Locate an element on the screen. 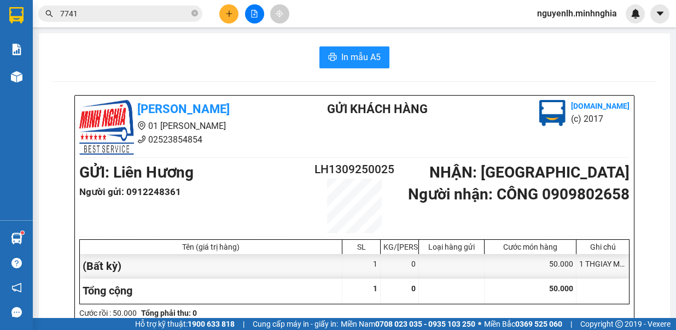 Image resolution: width=676 pixels, height=330 pixels. input: Tìm tên, số ĐT hoặc mã đơn is located at coordinates (125, 14).